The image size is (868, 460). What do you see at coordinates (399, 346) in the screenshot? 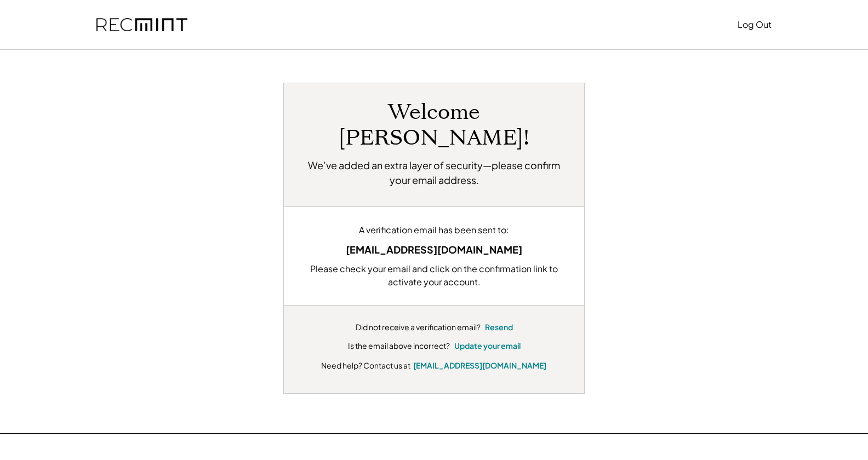
I see `div: Is the email above incorrect?` at bounding box center [399, 346].